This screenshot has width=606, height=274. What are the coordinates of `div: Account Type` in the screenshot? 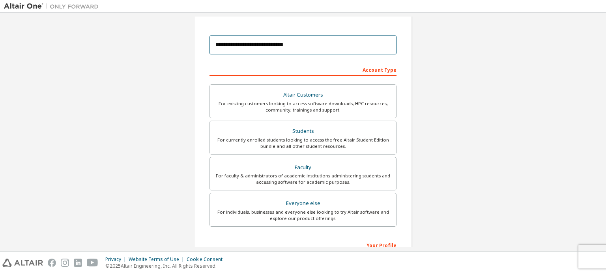 It's located at (303, 69).